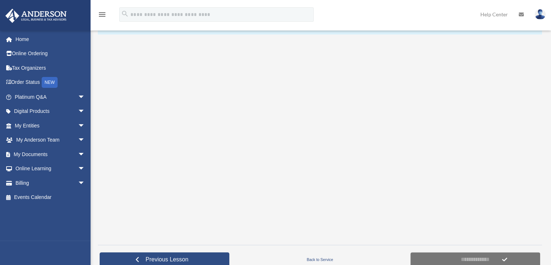  What do you see at coordinates (50, 39) in the screenshot?
I see `a: Home` at bounding box center [50, 39].